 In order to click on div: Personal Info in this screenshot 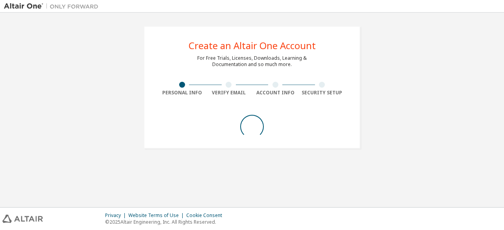, I will do `click(182, 93)`.